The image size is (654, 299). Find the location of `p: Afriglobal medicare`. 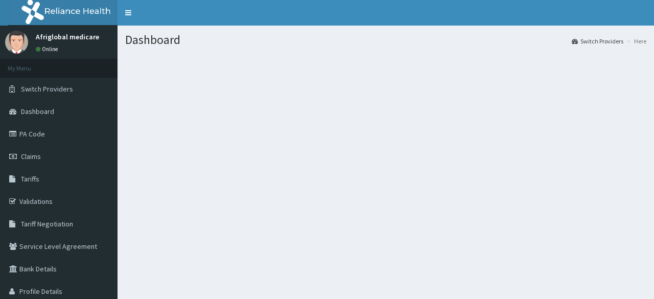

p: Afriglobal medicare is located at coordinates (67, 37).